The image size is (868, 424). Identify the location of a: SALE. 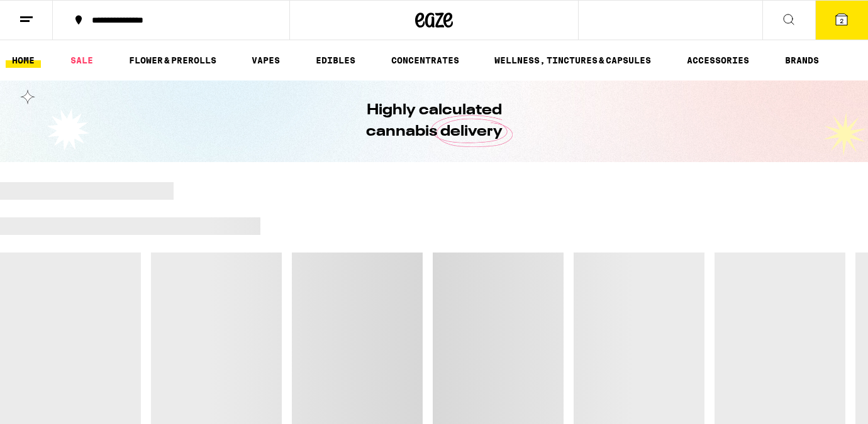
(82, 60).